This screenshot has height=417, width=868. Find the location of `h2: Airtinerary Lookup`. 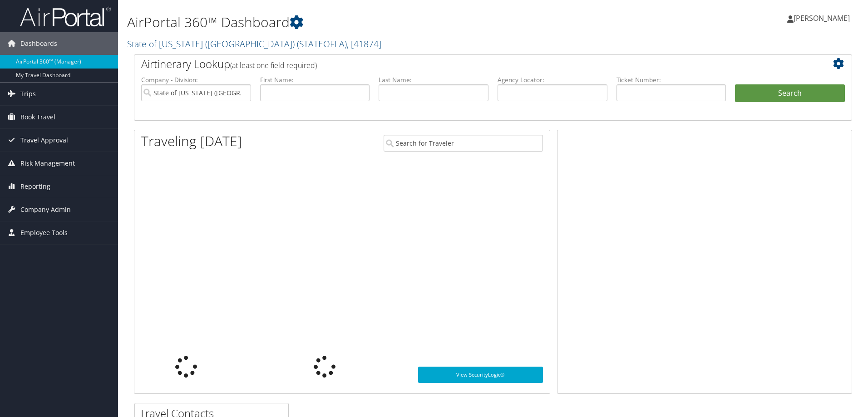

h2: Airtinerary Lookup is located at coordinates (463, 64).